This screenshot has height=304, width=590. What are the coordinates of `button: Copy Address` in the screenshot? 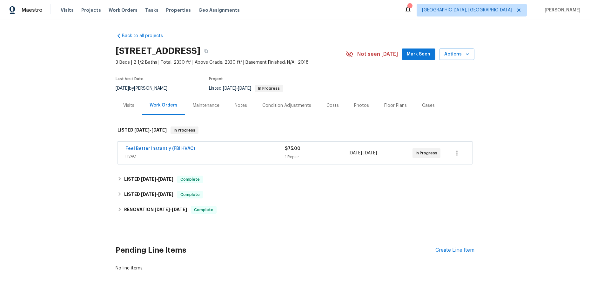 It's located at (206, 51).